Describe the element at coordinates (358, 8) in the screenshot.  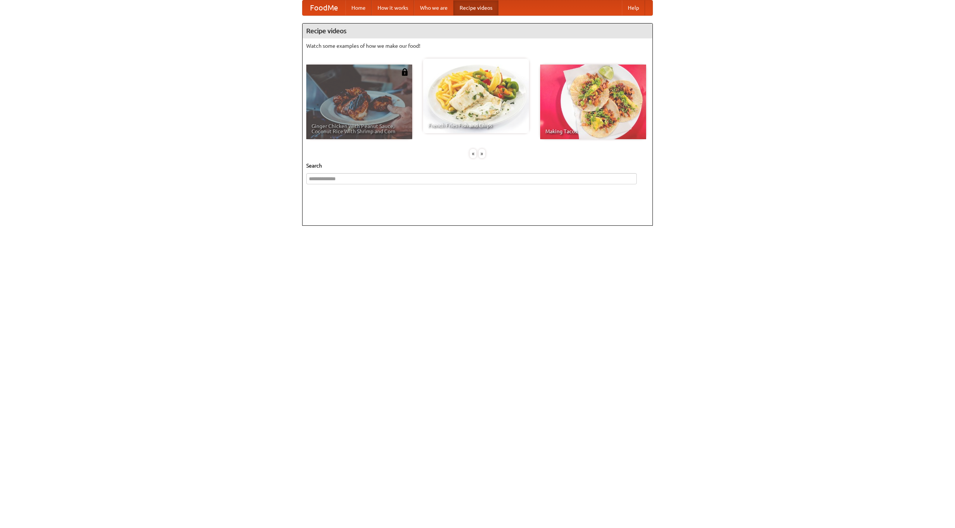
I see `a: Home` at that location.